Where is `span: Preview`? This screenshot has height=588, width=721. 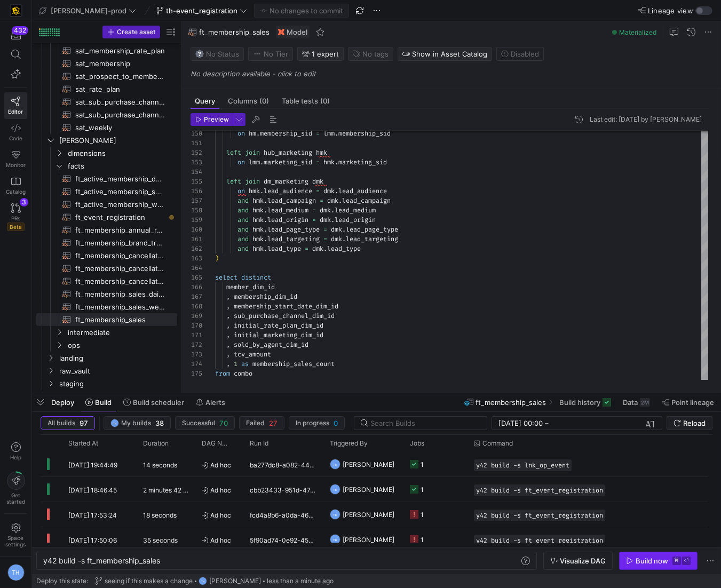 span: Preview is located at coordinates (216, 120).